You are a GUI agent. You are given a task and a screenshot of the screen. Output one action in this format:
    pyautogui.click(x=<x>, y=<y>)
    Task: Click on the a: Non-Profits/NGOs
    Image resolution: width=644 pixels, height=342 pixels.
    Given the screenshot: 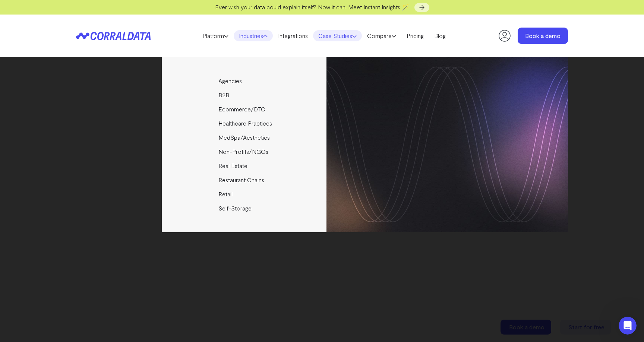 What is the action you would take?
    pyautogui.click(x=244, y=152)
    